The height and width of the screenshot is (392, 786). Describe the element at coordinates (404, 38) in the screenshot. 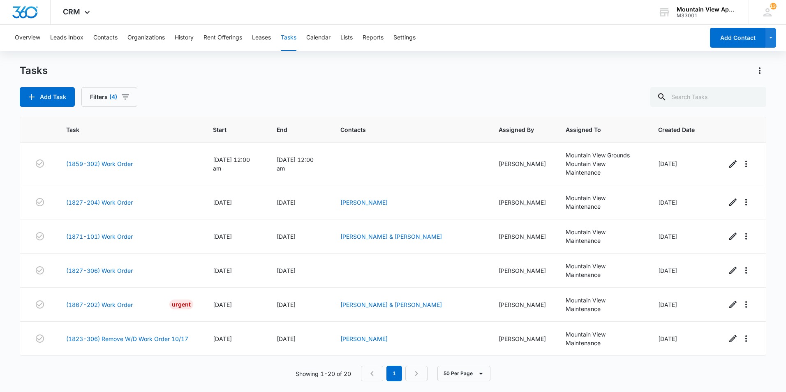

I see `button: Settings` at that location.